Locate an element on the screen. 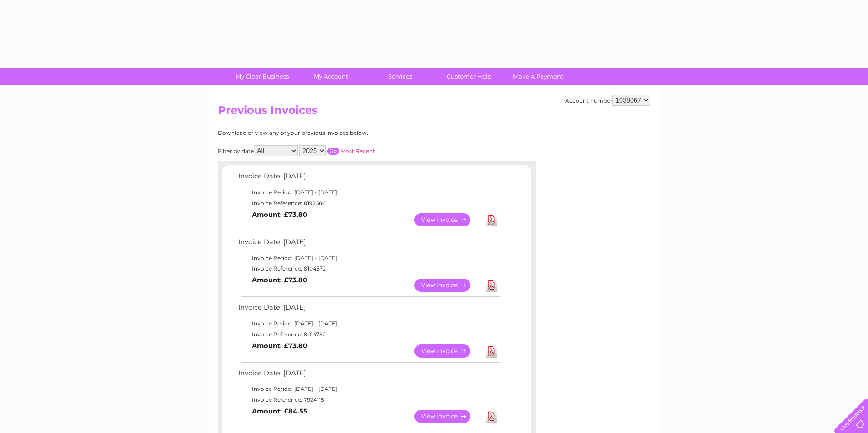  a: Most Recent is located at coordinates (358, 151).